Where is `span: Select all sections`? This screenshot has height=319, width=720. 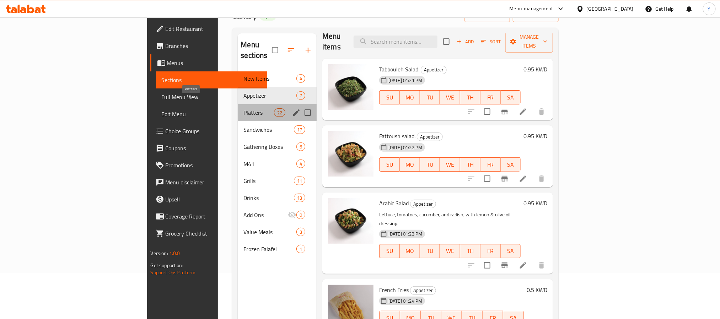 span: Select all sections is located at coordinates (275, 50).